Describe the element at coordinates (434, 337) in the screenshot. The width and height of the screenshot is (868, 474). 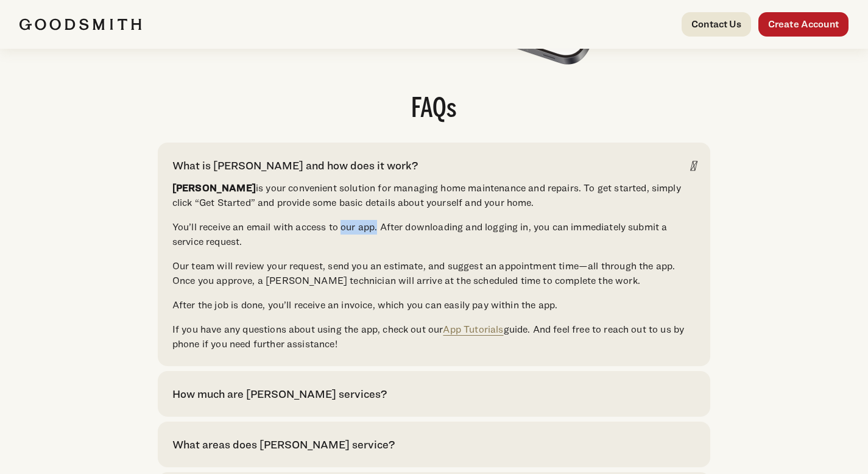
I see `p: If you have any questions about using the app, check out our guide. And feel free to reach out to...` at that location.